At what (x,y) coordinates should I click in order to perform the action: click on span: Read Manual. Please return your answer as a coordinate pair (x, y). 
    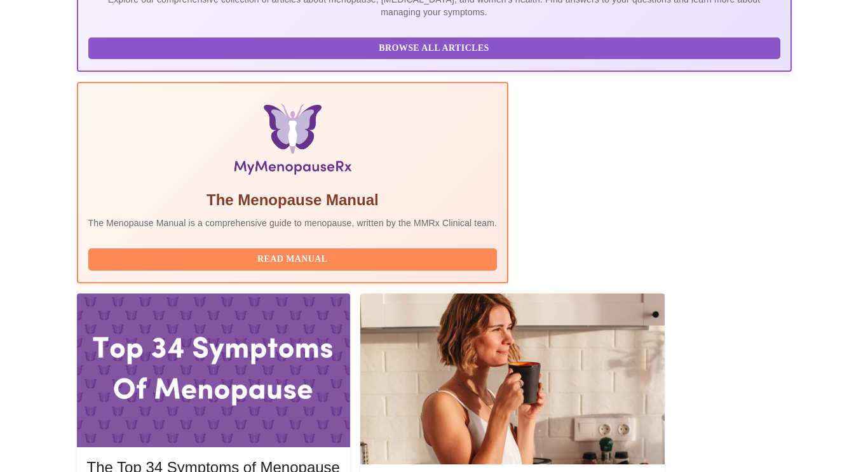
    Looking at the image, I should click on (293, 259).